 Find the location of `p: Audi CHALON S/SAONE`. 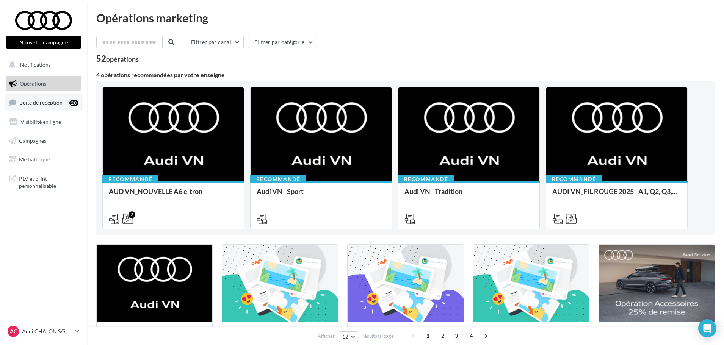

p: Audi CHALON S/SAONE is located at coordinates (47, 332).